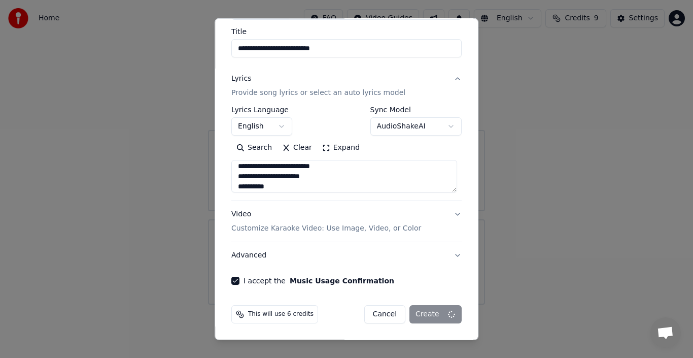 The width and height of the screenshot is (693, 358). What do you see at coordinates (347, 86) in the screenshot?
I see `button: LyricsProvide song lyrics or select an auto lyrics model` at bounding box center [347, 86].